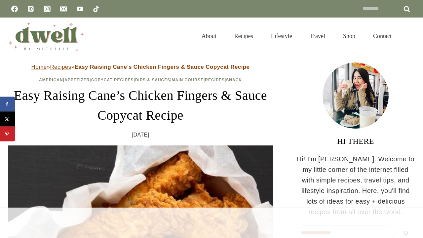 The image size is (423, 238). I want to click on a: Contact, so click(382, 36).